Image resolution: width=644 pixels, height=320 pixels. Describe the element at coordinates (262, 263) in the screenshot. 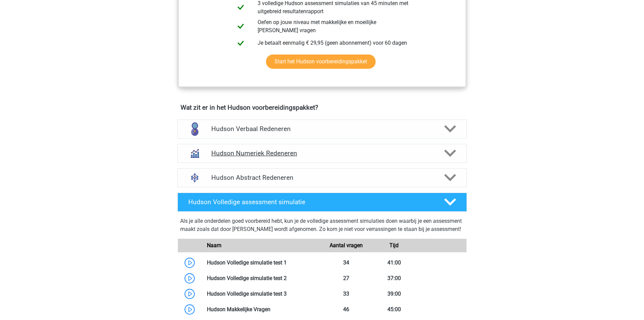

I see `div: Hudson Volledige simulatie test 1` at that location.